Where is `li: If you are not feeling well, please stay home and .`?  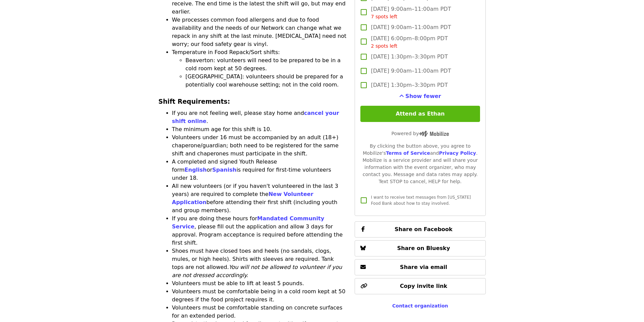 li: If you are not feeling well, please stay home and . is located at coordinates (260, 117).